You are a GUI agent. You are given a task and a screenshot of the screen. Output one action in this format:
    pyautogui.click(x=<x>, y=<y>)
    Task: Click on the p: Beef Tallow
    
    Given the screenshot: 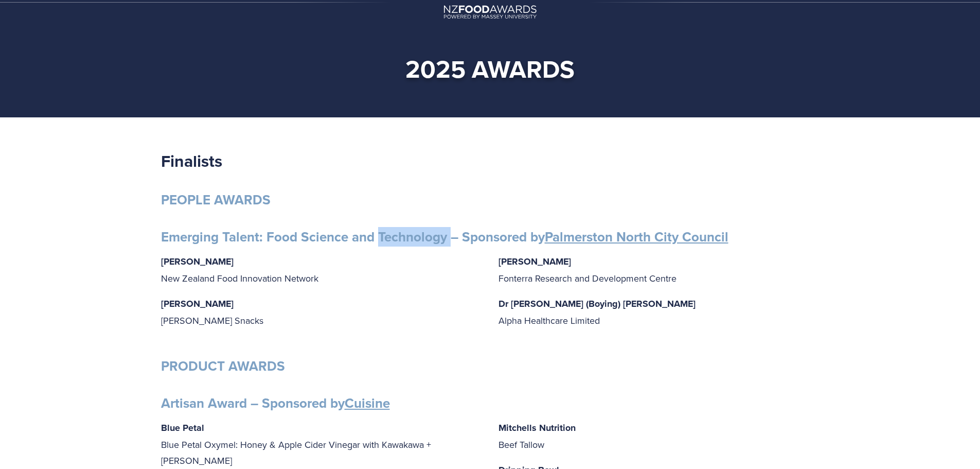 What is the action you would take?
    pyautogui.click(x=659, y=436)
    